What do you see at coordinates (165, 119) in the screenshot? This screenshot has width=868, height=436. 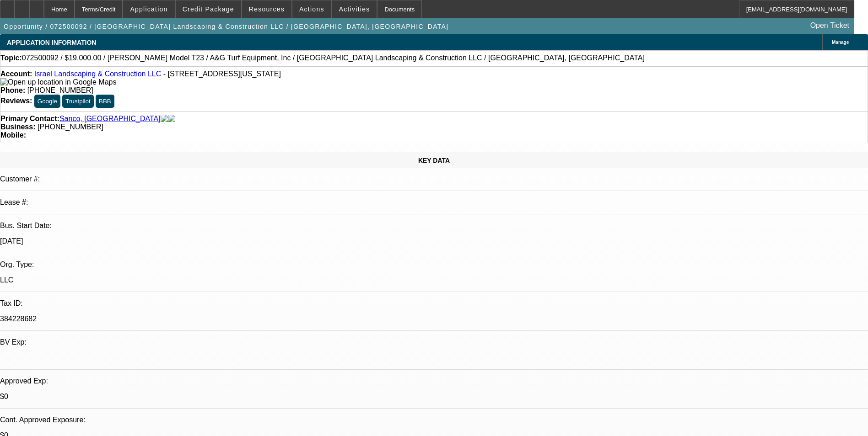 I see `img: facebook-icon.png` at bounding box center [165, 119].